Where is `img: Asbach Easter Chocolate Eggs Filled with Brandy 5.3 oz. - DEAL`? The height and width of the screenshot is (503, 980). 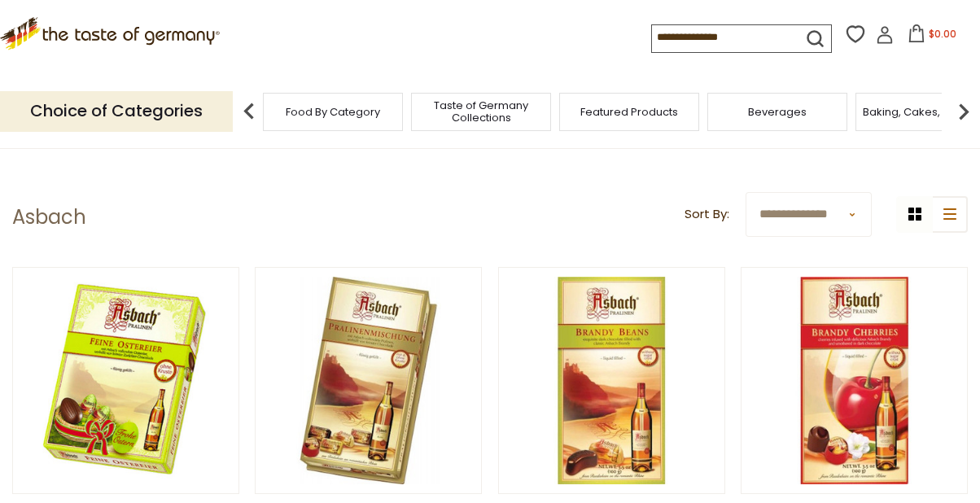
img: Asbach Easter Chocolate Eggs Filled with Brandy 5.3 oz. - DEAL is located at coordinates (125, 380).